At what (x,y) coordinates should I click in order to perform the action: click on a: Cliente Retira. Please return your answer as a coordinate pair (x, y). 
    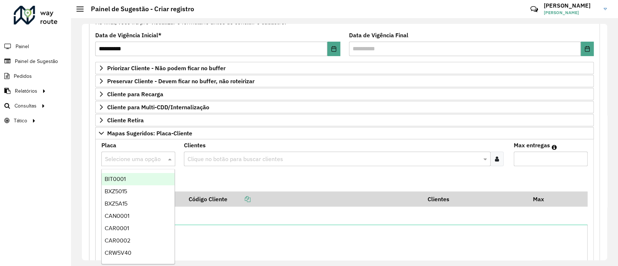
    Looking at the image, I should click on (344, 120).